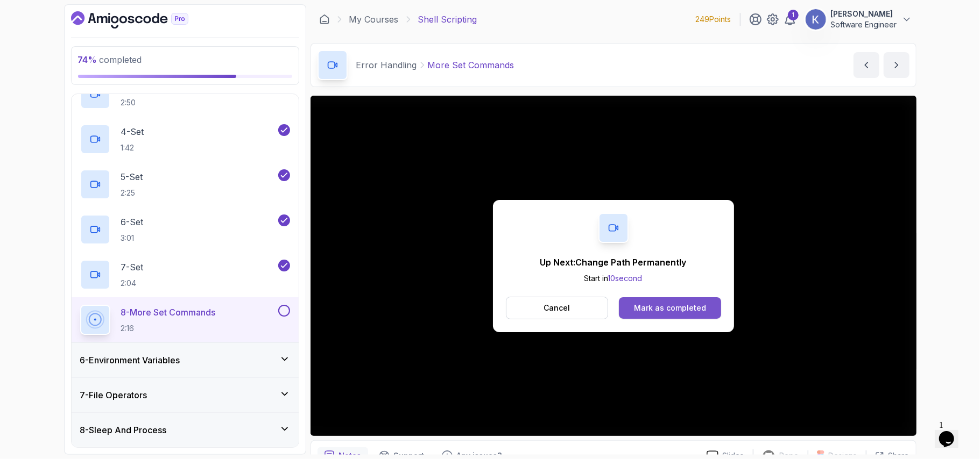 This screenshot has height=459, width=980. I want to click on p: 2:04, so click(132, 284).